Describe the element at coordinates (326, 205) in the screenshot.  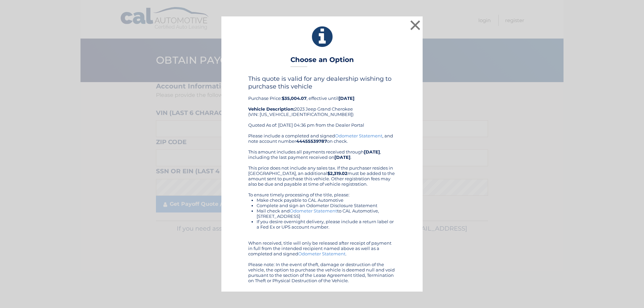
I see `li: Complete and sign an Odometer Disclosure Statement` at that location.